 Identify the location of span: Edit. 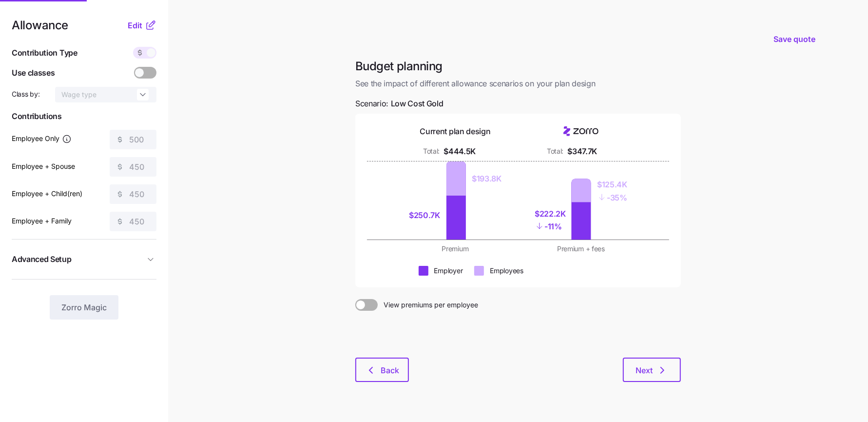
(135, 25).